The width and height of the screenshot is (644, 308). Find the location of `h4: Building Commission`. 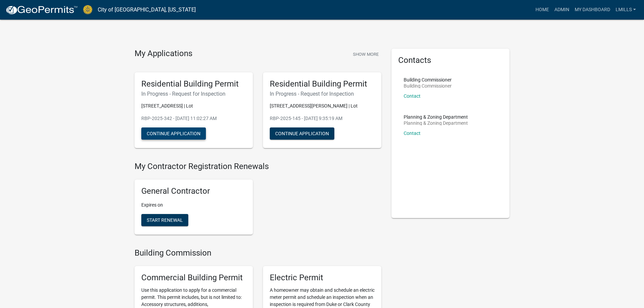

h4: Building Commission is located at coordinates (258, 253).